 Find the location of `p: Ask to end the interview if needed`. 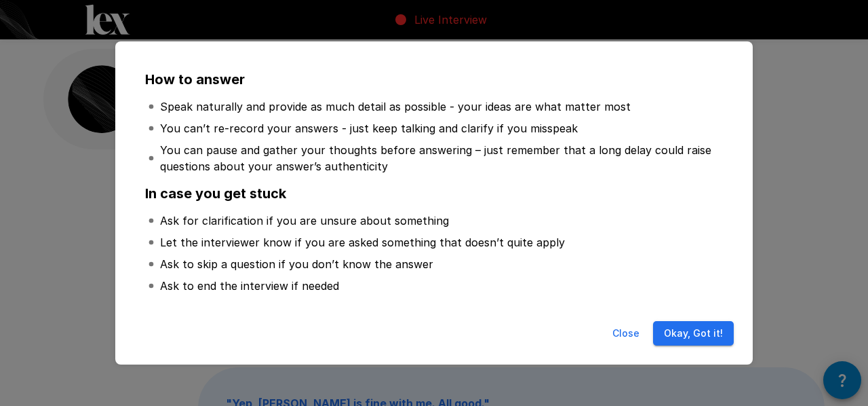

p: Ask to end the interview if needed is located at coordinates (249, 286).